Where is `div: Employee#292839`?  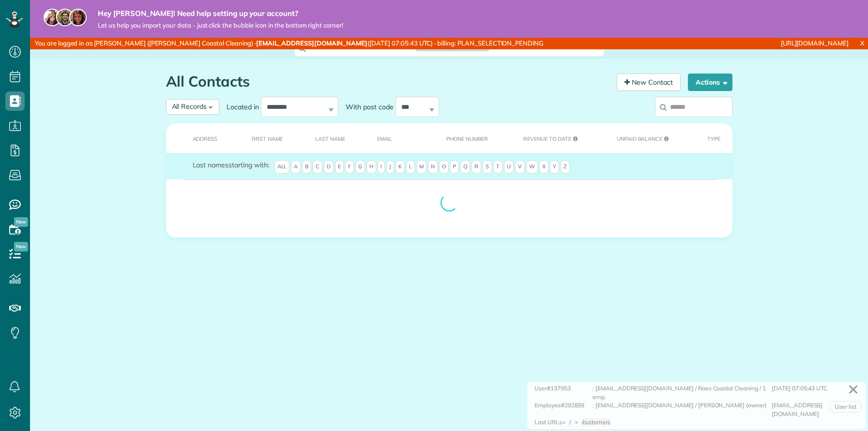 div: Employee#292839 is located at coordinates (564, 410).